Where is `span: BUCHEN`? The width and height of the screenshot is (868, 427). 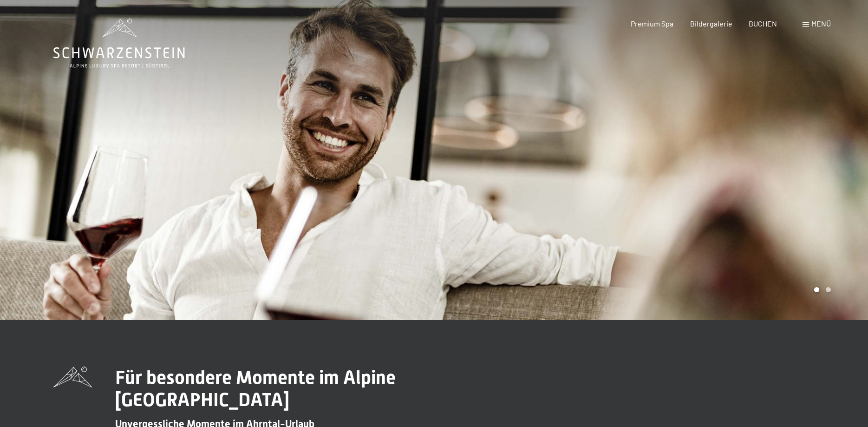 span: BUCHEN is located at coordinates (763, 23).